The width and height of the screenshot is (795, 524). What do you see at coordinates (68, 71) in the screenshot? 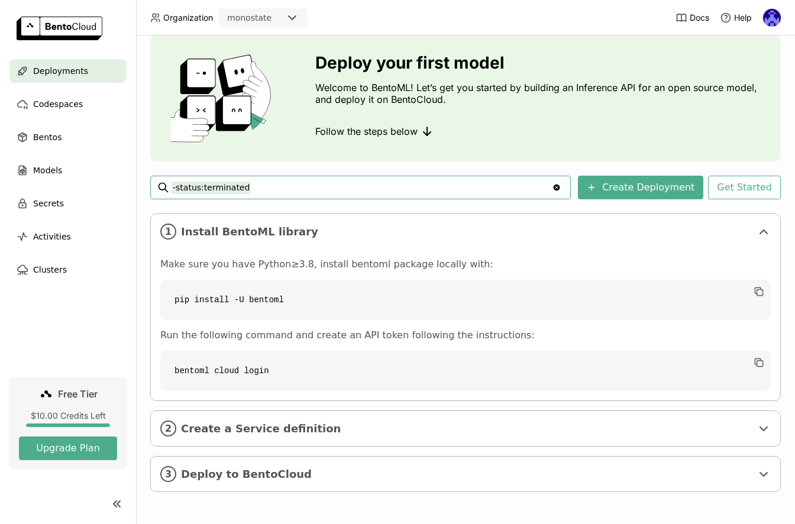
I see `a: Deployments` at bounding box center [68, 71].